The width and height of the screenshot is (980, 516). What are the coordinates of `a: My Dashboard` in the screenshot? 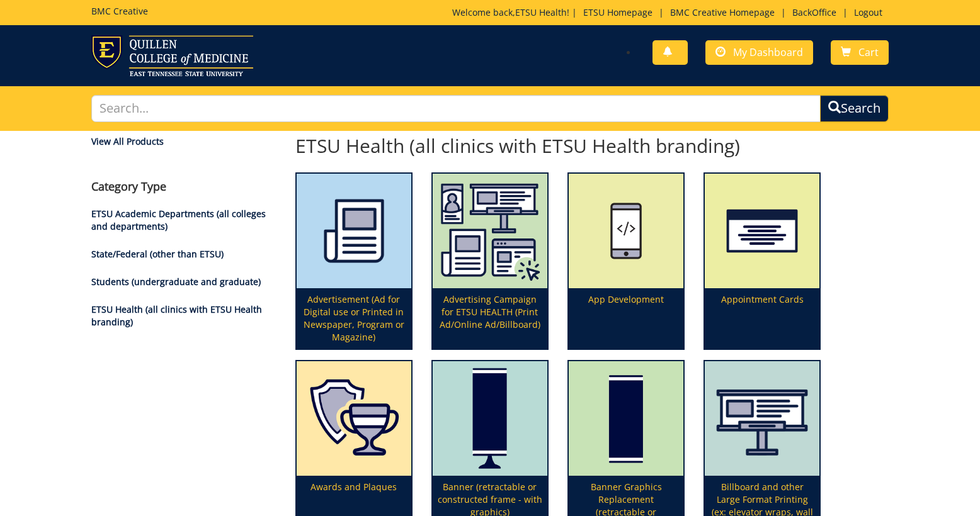 It's located at (759, 52).